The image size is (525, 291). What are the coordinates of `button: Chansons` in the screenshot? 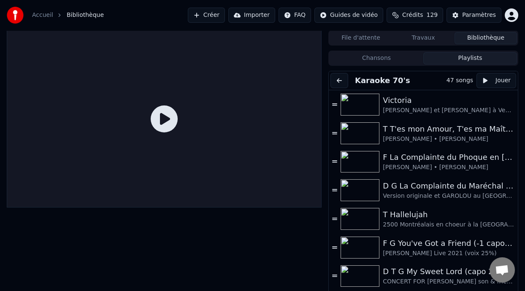 It's located at (376, 58).